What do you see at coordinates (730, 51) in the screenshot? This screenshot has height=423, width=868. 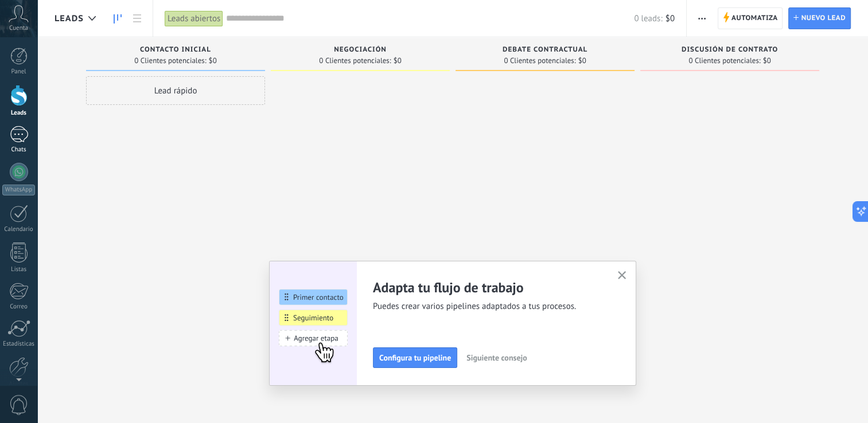 I see `div: Discusión de contrato` at bounding box center [730, 51].